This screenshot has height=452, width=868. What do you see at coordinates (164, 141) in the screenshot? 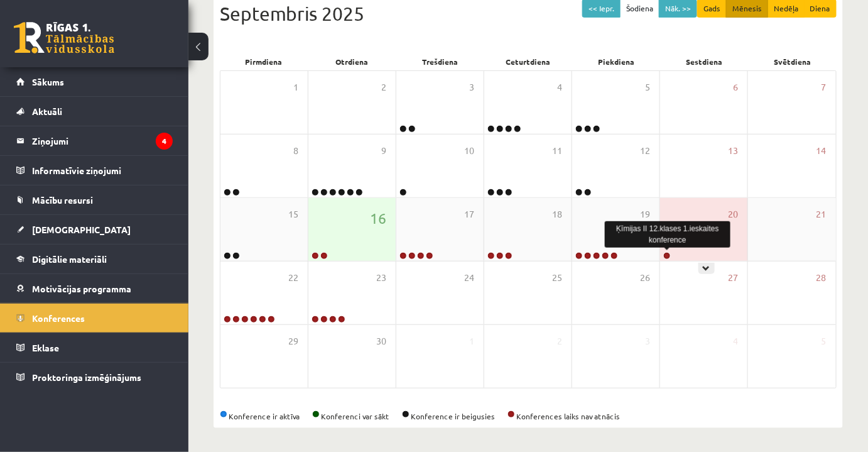
I see `i: 4` at bounding box center [164, 141].